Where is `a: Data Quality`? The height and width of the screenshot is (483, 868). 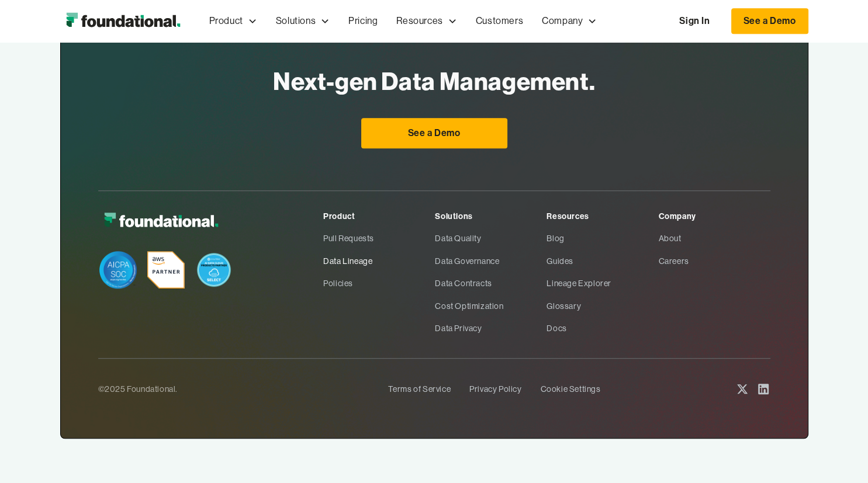 a: Data Quality is located at coordinates (491, 239).